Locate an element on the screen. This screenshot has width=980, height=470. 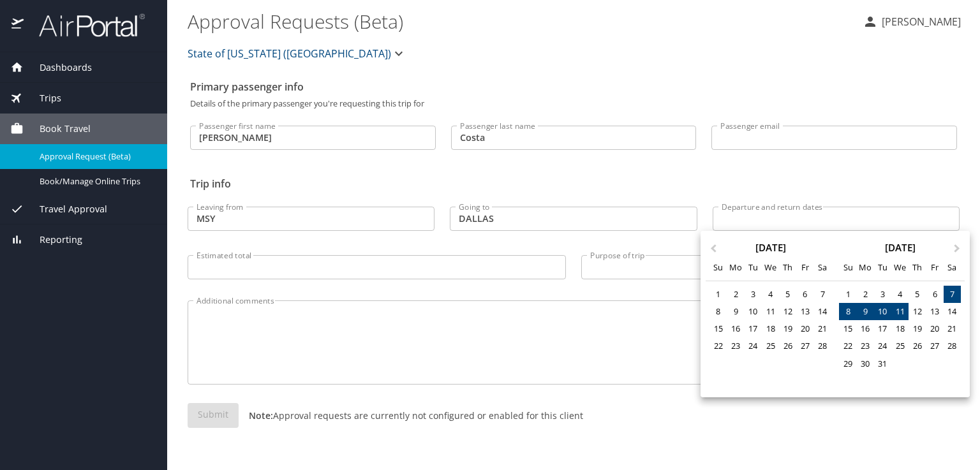
div: Choose Thursday, February 19th, 2026 is located at coordinates (787, 329).